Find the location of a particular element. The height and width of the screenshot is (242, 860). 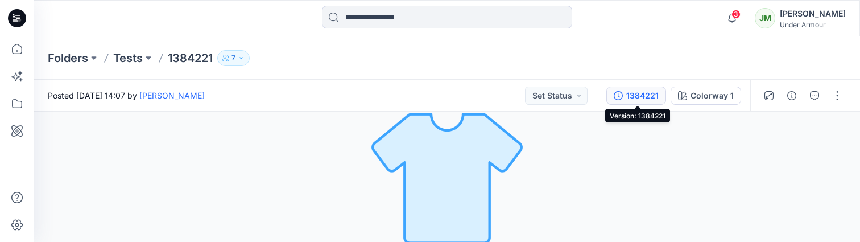

div: Colorway 1 is located at coordinates (713, 96).